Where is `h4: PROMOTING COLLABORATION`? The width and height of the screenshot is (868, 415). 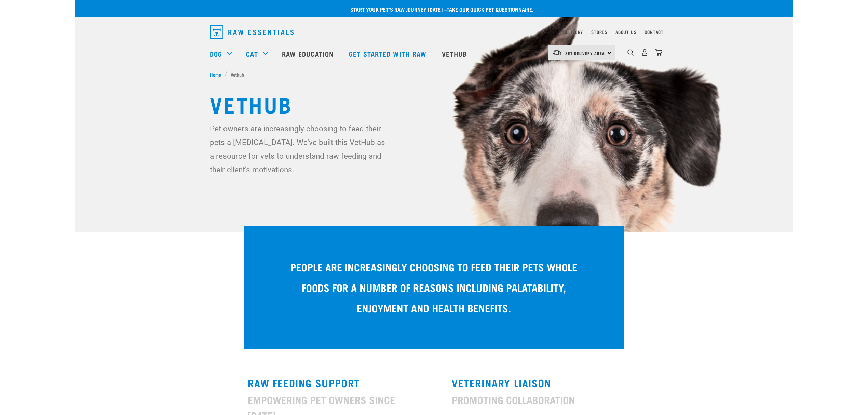
h4: PROMOTING COLLABORATION is located at coordinates (536, 400).